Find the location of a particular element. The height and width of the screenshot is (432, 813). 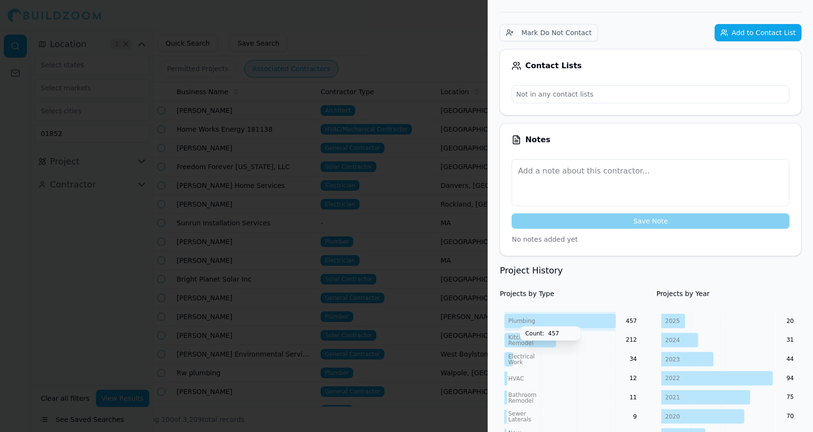

text: 44 is located at coordinates (790, 359).